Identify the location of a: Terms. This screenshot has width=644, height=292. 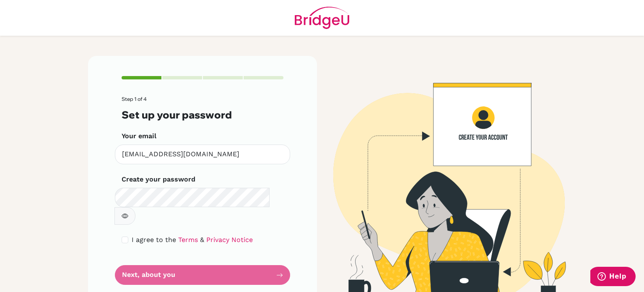
(188, 239).